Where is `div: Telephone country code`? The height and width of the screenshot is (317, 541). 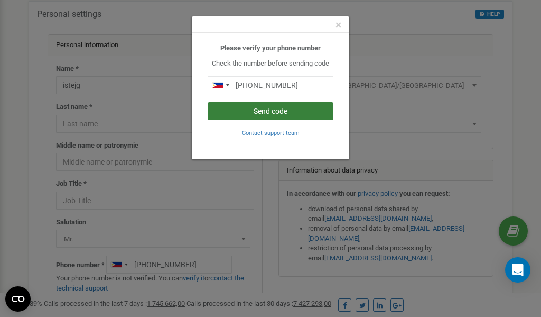
div: Telephone country code is located at coordinates (220, 85).